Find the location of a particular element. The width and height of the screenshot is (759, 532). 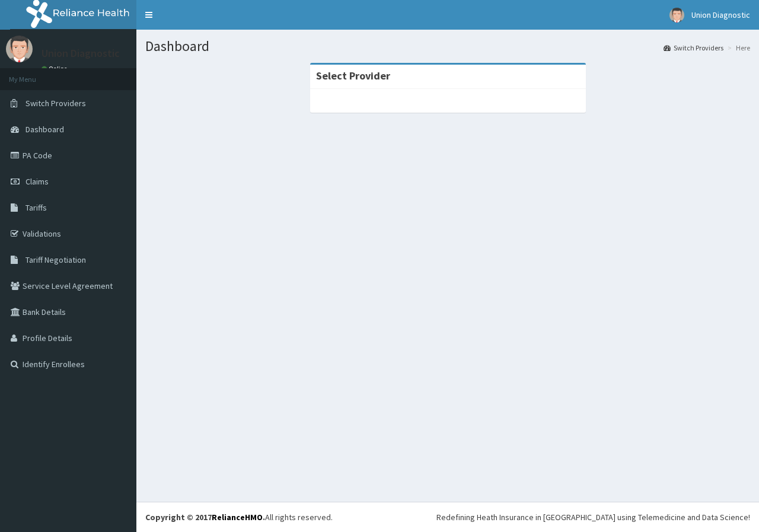

li: Here is located at coordinates (737, 47).